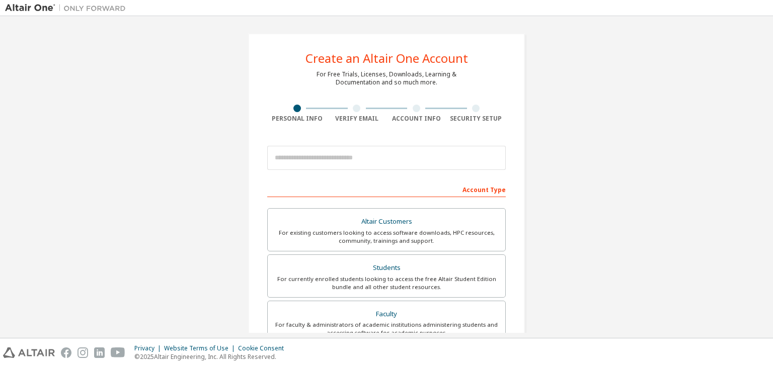  Describe the element at coordinates (386, 58) in the screenshot. I see `div: Create an Altair One Account` at that location.